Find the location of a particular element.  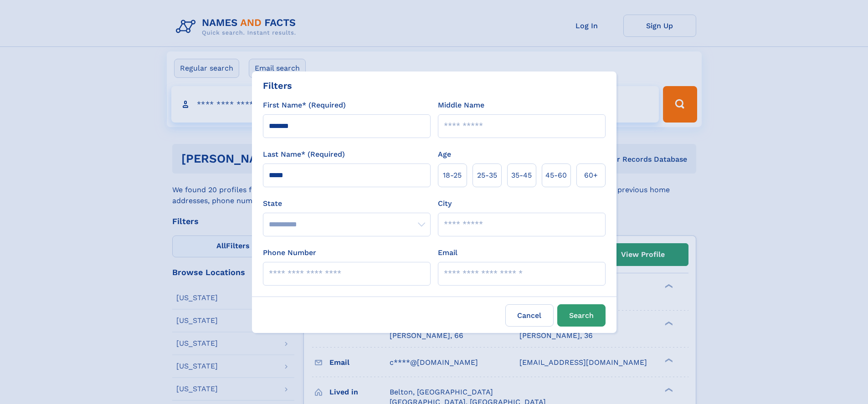

span: 45‑60 is located at coordinates (556, 175).